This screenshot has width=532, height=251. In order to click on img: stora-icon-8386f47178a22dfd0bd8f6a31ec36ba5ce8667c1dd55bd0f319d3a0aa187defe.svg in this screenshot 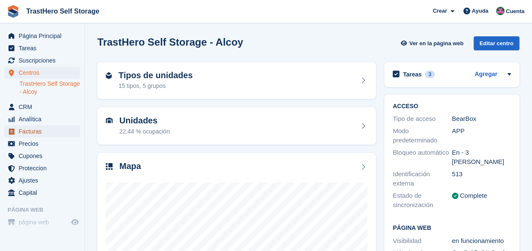, I will do `click(13, 11)`.